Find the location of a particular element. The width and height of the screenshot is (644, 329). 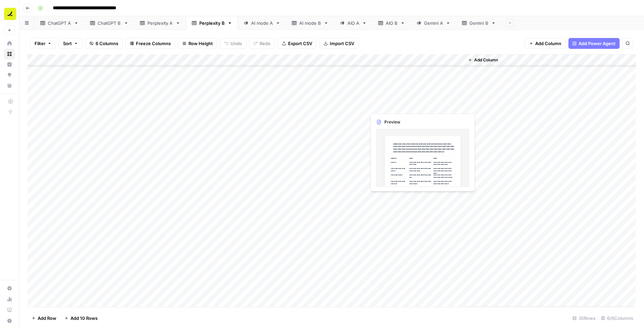

span: Add Row is located at coordinates (47, 318).